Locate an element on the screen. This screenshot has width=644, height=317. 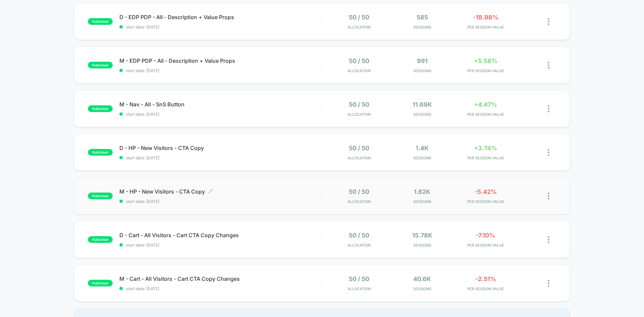
span: -18.98% is located at coordinates (486, 17).